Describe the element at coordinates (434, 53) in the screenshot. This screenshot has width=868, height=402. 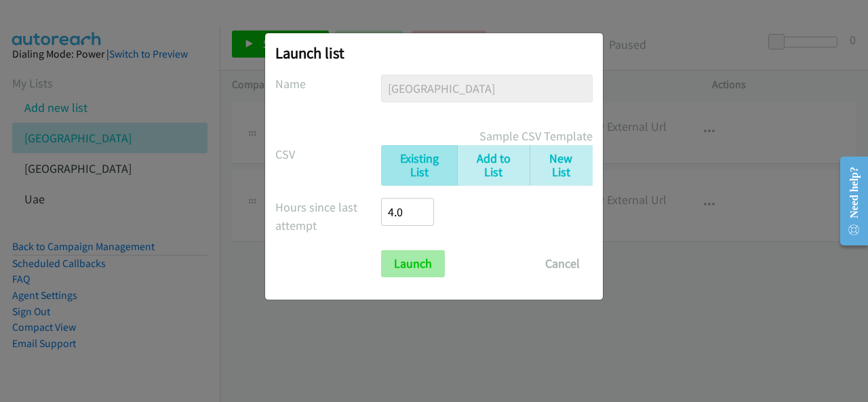
I see `h2: Launch list` at that location.